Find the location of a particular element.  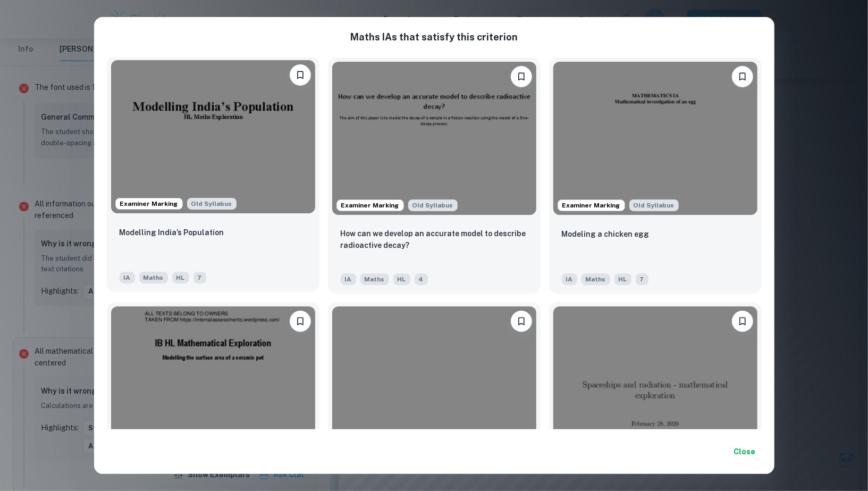

img: Maths IA example thumbnail: The determination of pi constant using g is located at coordinates (434, 383).